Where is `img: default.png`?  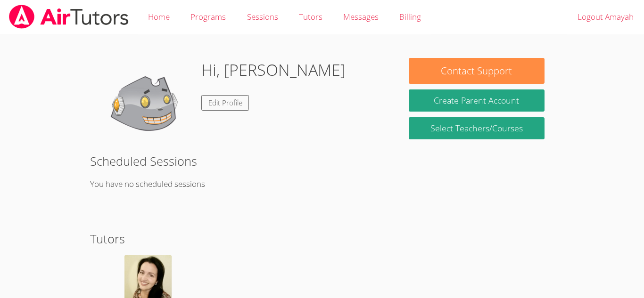 img: default.png is located at coordinates (147, 105).